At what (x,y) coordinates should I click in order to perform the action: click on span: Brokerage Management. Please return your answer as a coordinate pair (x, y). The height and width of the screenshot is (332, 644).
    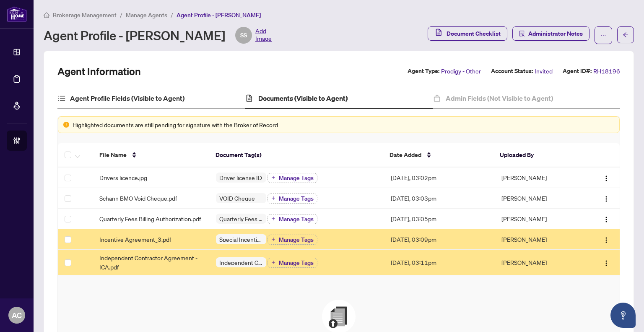
    Looking at the image, I should click on (85, 15).